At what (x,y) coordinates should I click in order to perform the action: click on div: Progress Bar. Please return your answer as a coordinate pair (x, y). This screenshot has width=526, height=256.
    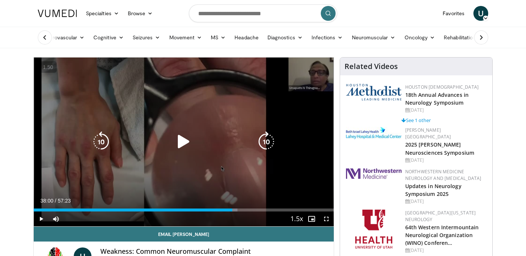
    Looking at the image, I should click on (184, 210).